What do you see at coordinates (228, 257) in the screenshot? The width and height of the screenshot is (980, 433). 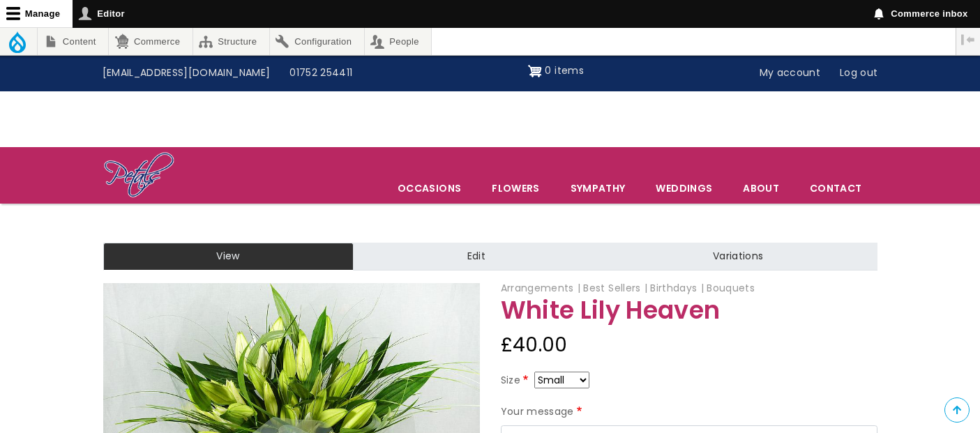 I see `a: View` at bounding box center [228, 257].